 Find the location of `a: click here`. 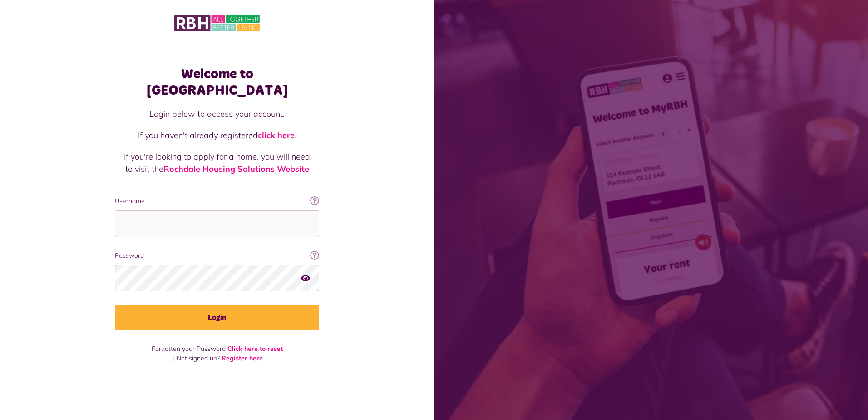

a: click here is located at coordinates (276, 135).